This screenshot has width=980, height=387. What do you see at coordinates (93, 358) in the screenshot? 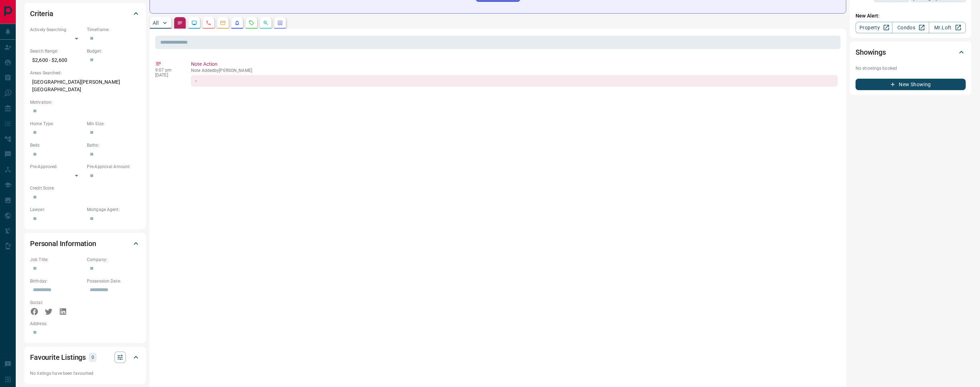
I see `p: 0` at bounding box center [93, 358].